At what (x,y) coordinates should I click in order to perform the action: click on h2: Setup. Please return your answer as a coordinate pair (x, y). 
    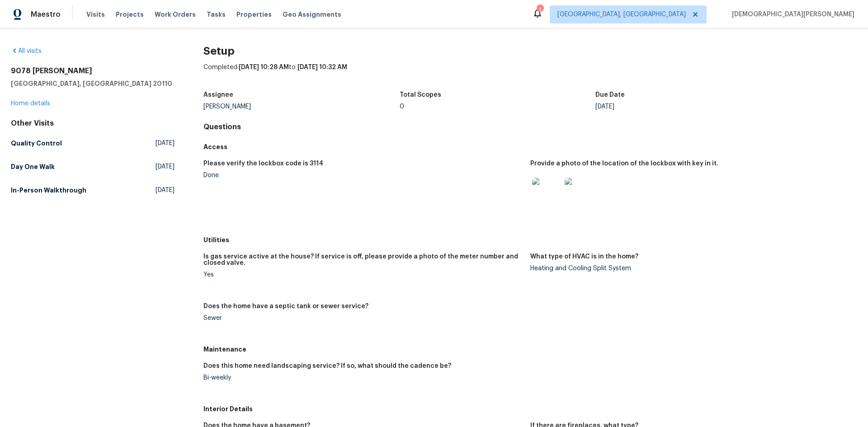
    Looking at the image, I should click on (530, 51).